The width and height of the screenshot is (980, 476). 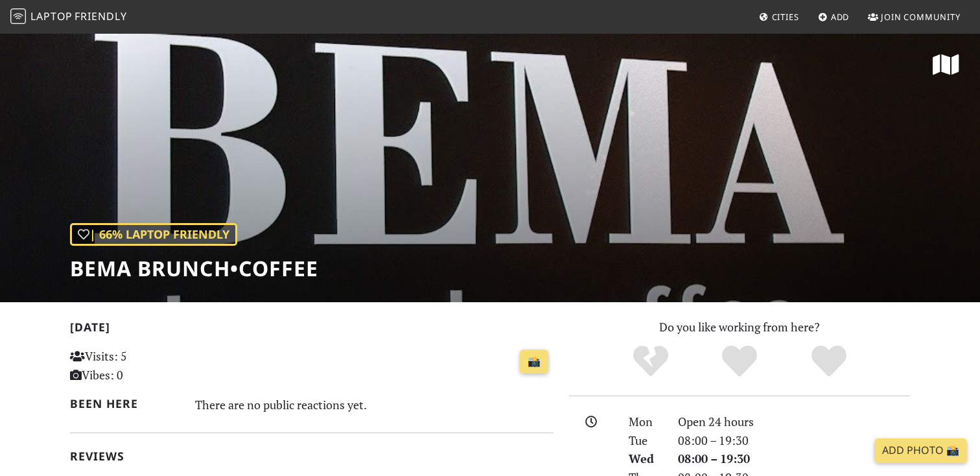 I want to click on p: Visits: 5 Vibes: 0, so click(x=145, y=366).